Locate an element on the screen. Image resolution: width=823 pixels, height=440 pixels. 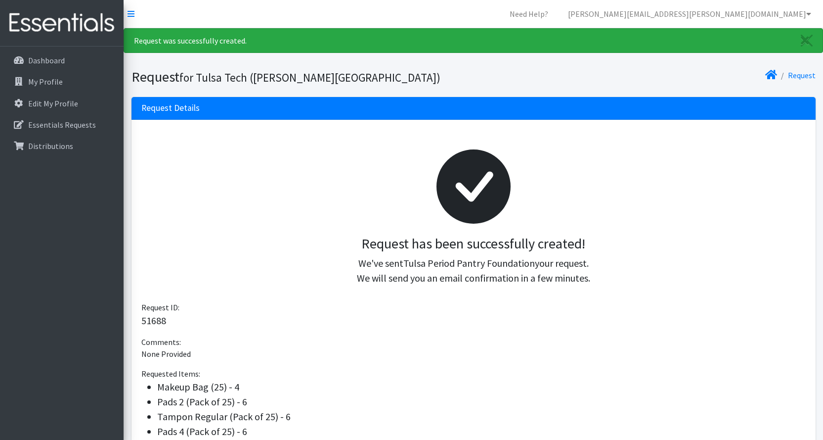
li: Makeup Bag (25) - 4 is located at coordinates (482, 387).